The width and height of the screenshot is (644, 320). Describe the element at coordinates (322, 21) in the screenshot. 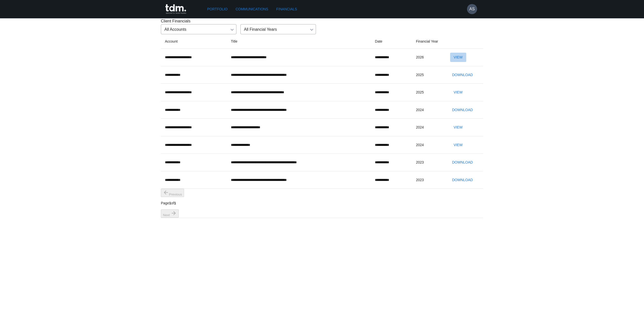

I see `p: Client Financials` at that location.